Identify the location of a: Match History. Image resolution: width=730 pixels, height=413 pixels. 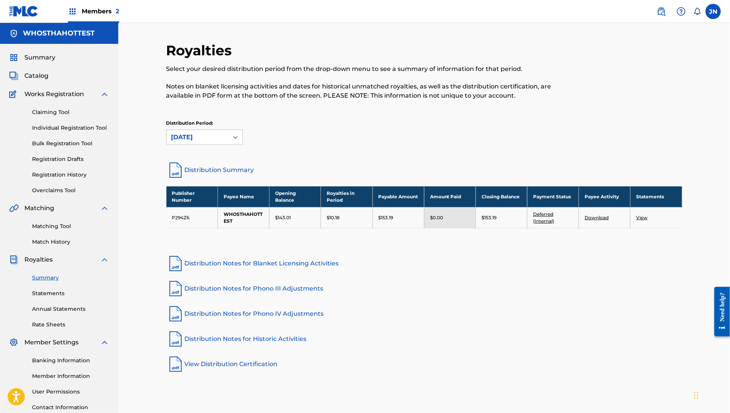
(71, 242).